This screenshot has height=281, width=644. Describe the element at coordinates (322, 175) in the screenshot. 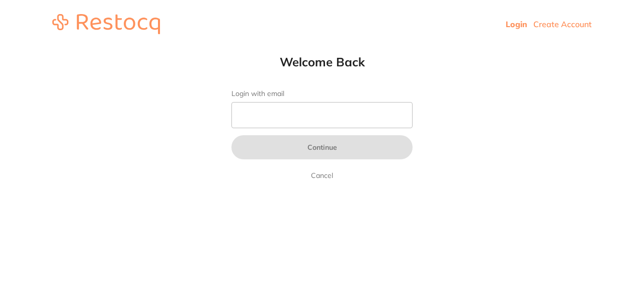

I see `a: Cancel` at that location.